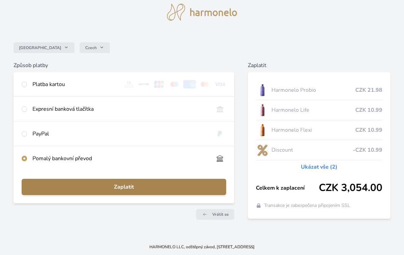 Image resolution: width=404 pixels, height=255 pixels. What do you see at coordinates (220, 134) in the screenshot?
I see `img: paypal.svg` at bounding box center [220, 134].